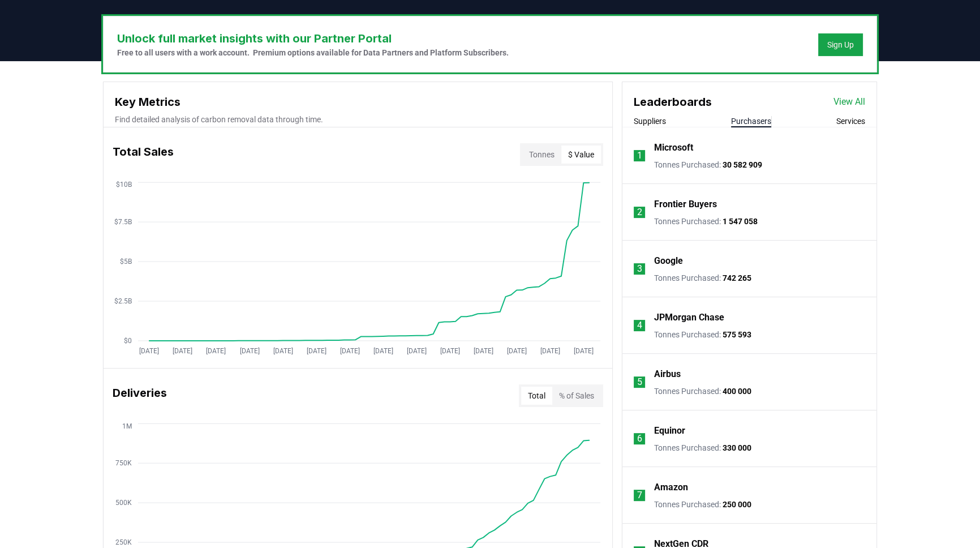  I want to click on a: JPMorgan Chase, so click(689, 318).